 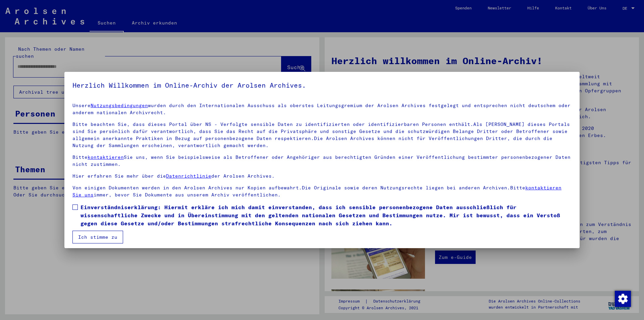 What do you see at coordinates (623, 299) in the screenshot?
I see `img: Zustimmung ändern` at bounding box center [623, 299].